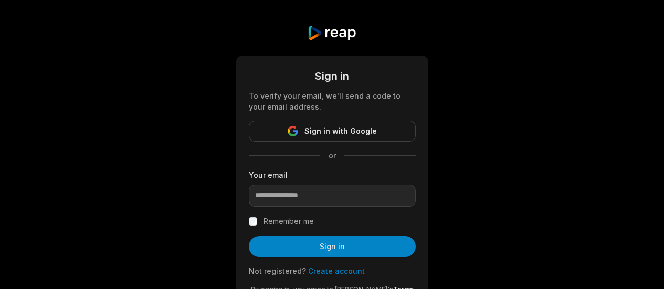 This screenshot has height=289, width=664. I want to click on span: Sign in with Google, so click(340, 131).